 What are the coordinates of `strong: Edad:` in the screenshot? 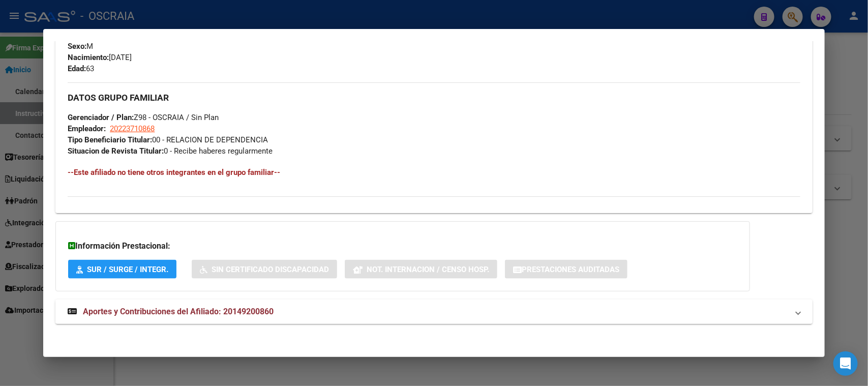 It's located at (77, 68).